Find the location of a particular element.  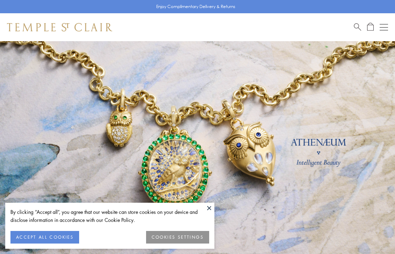

button: COOKIES SETTINGS is located at coordinates (177, 237).